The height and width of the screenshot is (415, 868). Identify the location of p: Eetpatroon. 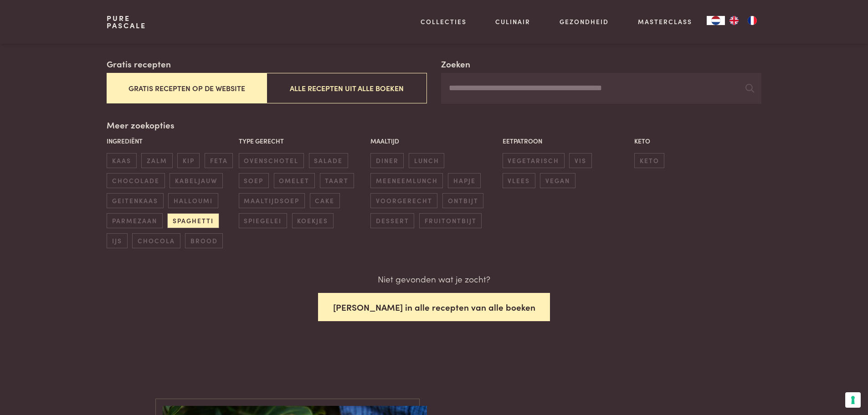
(566, 141).